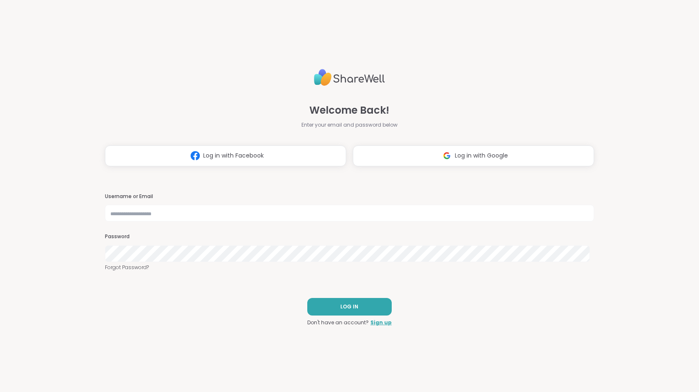  Describe the element at coordinates (349, 110) in the screenshot. I see `span: Welcome Back!` at that location.